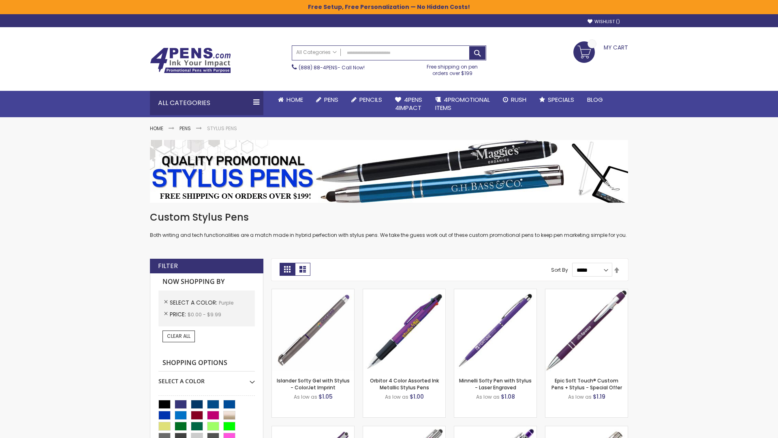 This screenshot has width=778, height=438. Describe the element at coordinates (317, 52) in the screenshot. I see `a: All Categories` at that location.